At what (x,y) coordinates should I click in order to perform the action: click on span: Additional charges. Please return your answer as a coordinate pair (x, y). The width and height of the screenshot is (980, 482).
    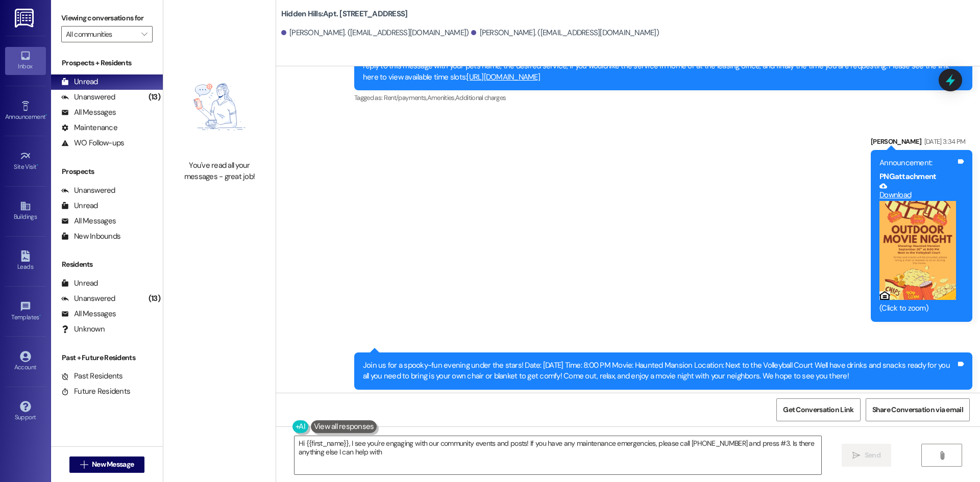
    Looking at the image, I should click on (480, 97).